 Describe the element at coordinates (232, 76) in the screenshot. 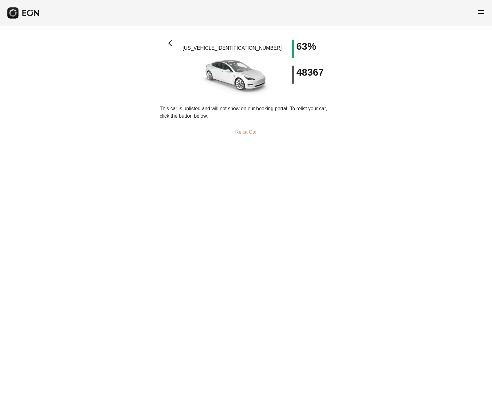

I see `img: car` at that location.